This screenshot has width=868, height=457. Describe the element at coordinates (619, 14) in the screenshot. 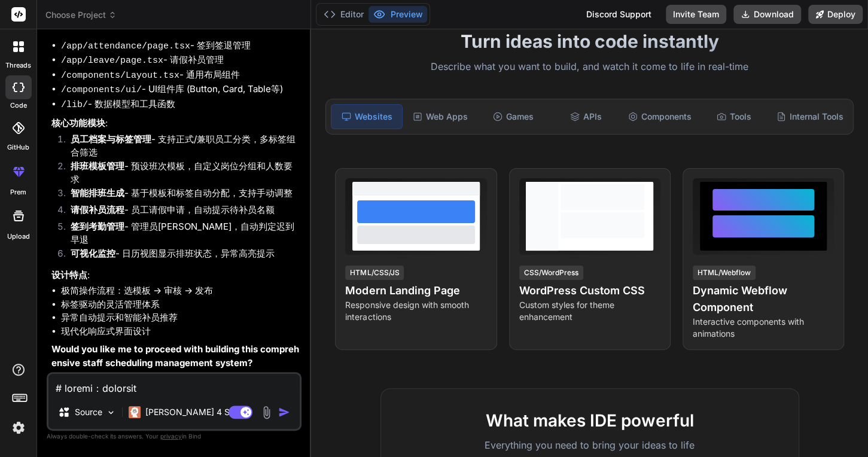

I see `div: Discord Support` at that location.